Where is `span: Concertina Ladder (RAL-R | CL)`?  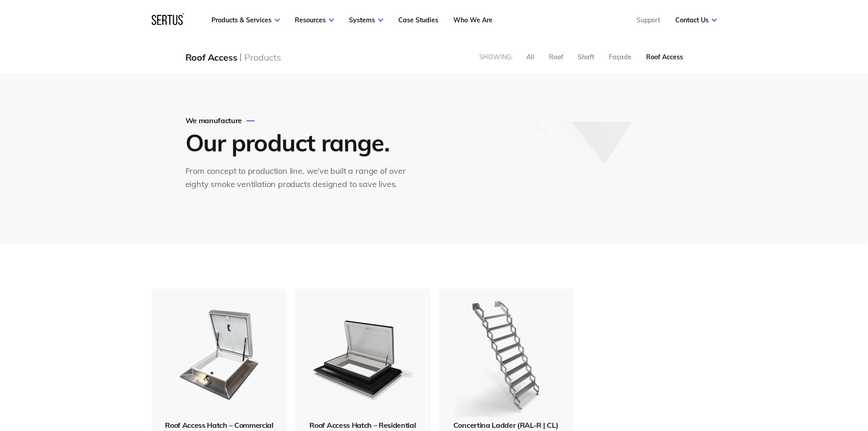
span: Concertina Ladder (RAL-R | CL) is located at coordinates (506, 424).